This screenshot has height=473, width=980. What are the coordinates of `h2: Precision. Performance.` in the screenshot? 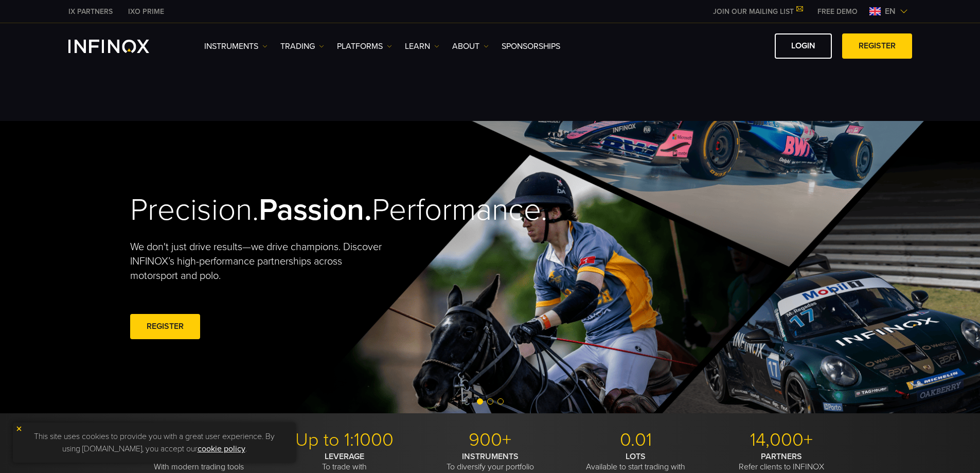 It's located at (292, 210).